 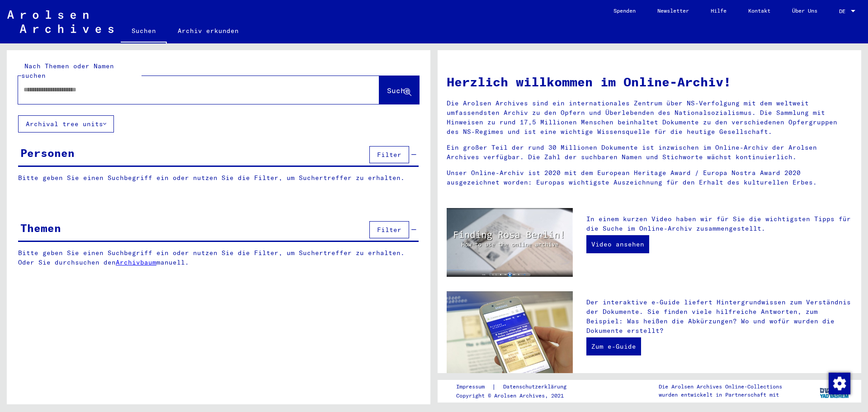 What do you see at coordinates (834, 391) in the screenshot?
I see `img: yv_logo.png` at bounding box center [834, 391].